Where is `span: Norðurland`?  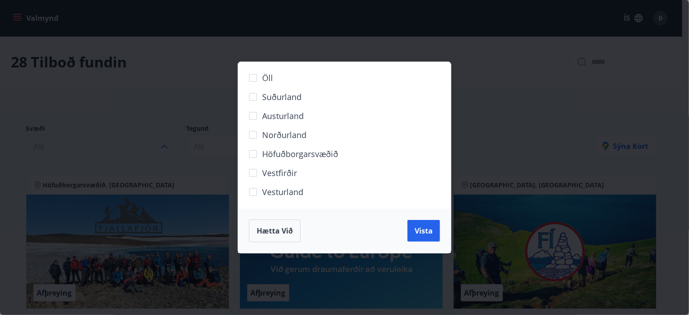
span: Norðurland is located at coordinates (284, 135).